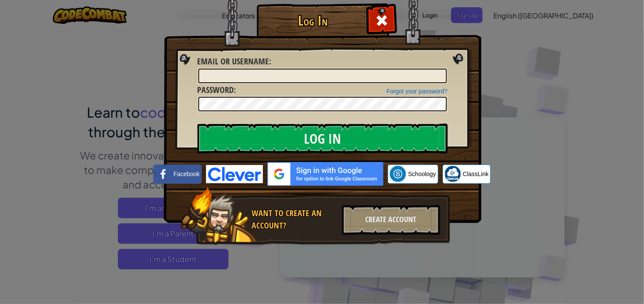 The width and height of the screenshot is (644, 304). Describe the element at coordinates (398, 174) in the screenshot. I see `img: schoology.png` at that location.